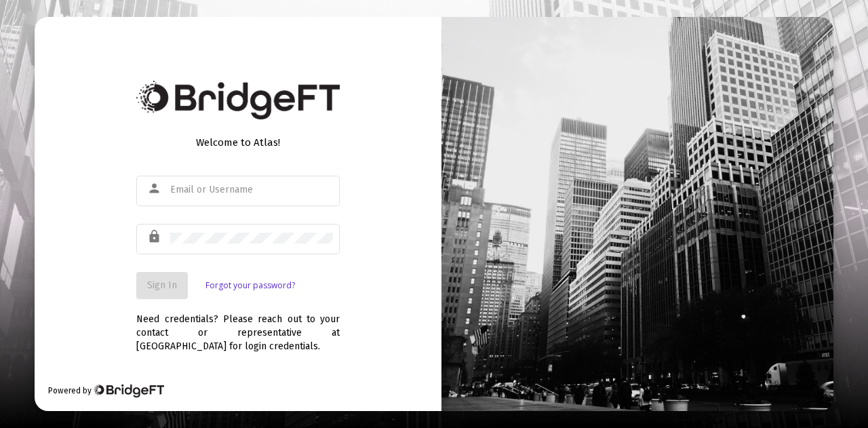 The height and width of the screenshot is (428, 868). I want to click on button: Sign In, so click(162, 286).